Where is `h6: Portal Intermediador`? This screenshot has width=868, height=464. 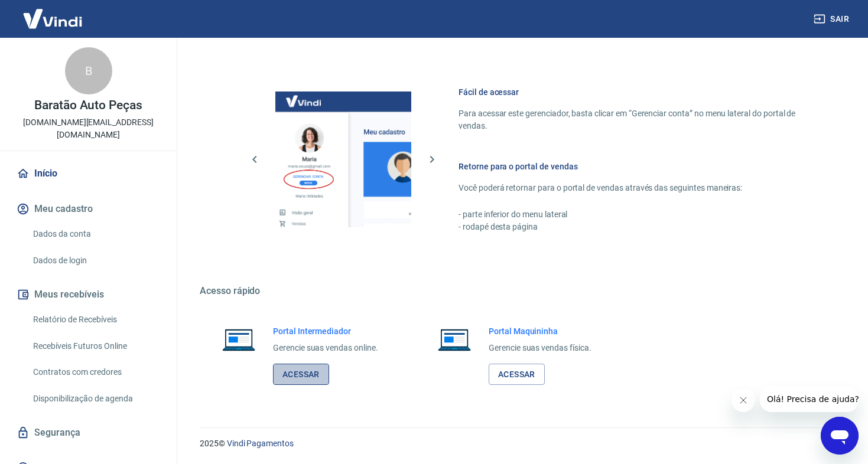
h6: Portal Intermediador is located at coordinates (326, 331).